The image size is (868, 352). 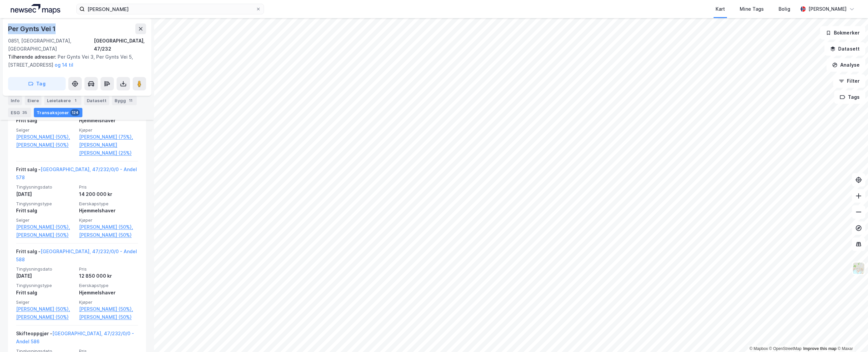 What do you see at coordinates (108, 276) in the screenshot?
I see `div: 12 850 000 kr` at bounding box center [108, 276].